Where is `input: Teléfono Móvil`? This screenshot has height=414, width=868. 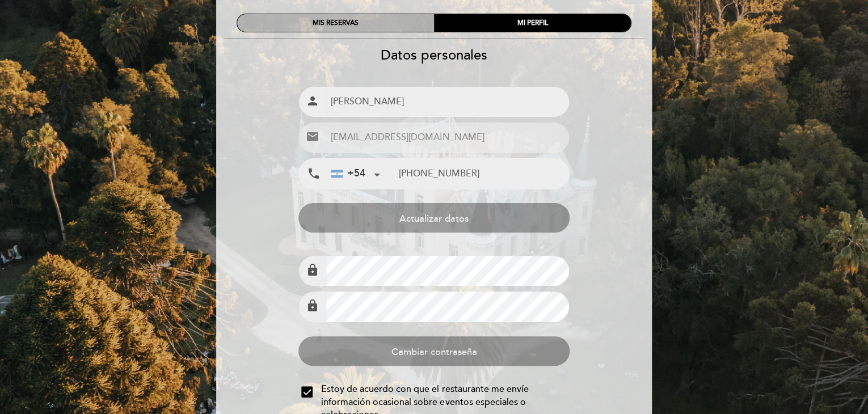 input: Teléfono Móvil is located at coordinates (483, 174).